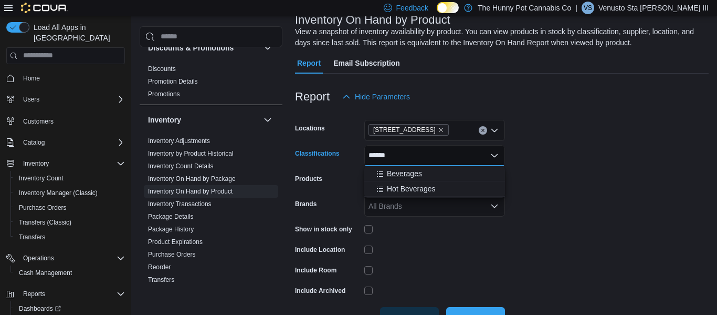 This screenshot has width=717, height=315. Describe the element at coordinates (310, 128) in the screenshot. I see `label: Locations` at that location.